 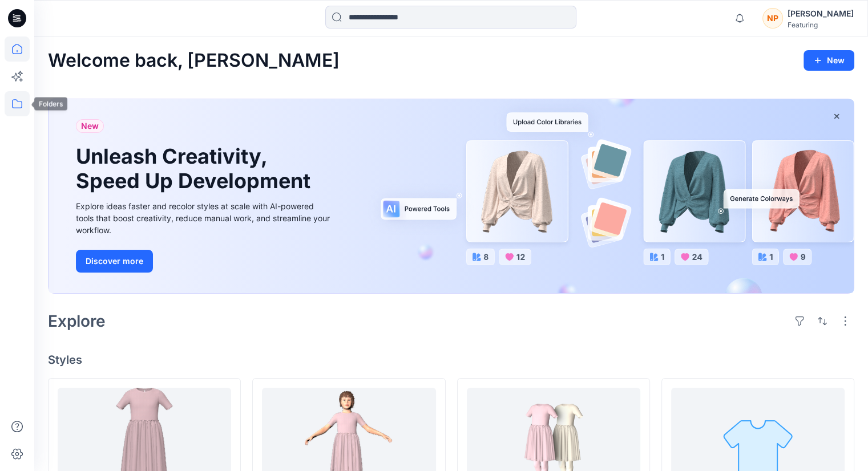 What do you see at coordinates (196, 169) in the screenshot?
I see `h1: Unleash Creativity, Speed Up Development` at bounding box center [196, 169].